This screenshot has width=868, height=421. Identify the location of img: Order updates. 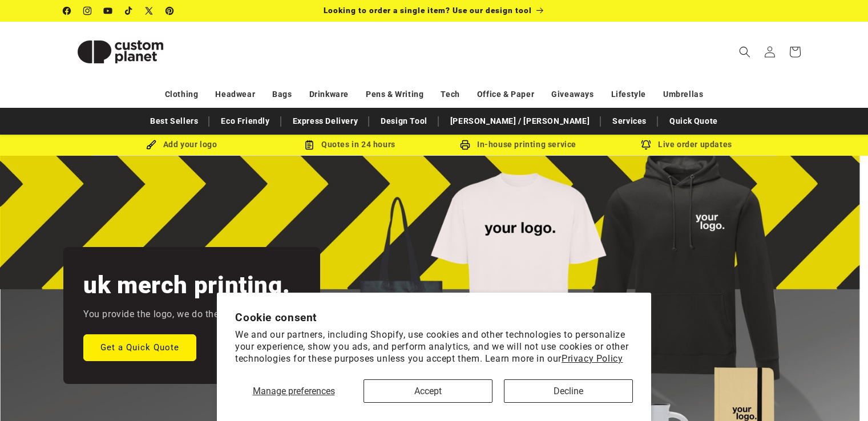
(645, 144).